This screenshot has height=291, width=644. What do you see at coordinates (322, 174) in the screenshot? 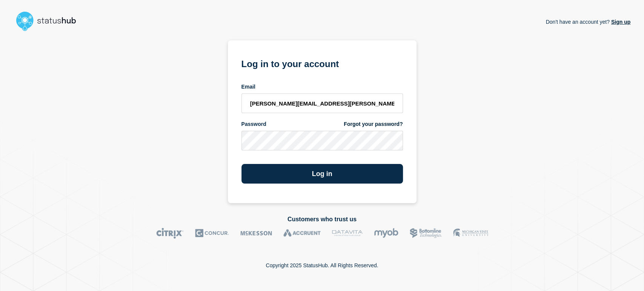
I see `button: Log in` at bounding box center [322, 174].